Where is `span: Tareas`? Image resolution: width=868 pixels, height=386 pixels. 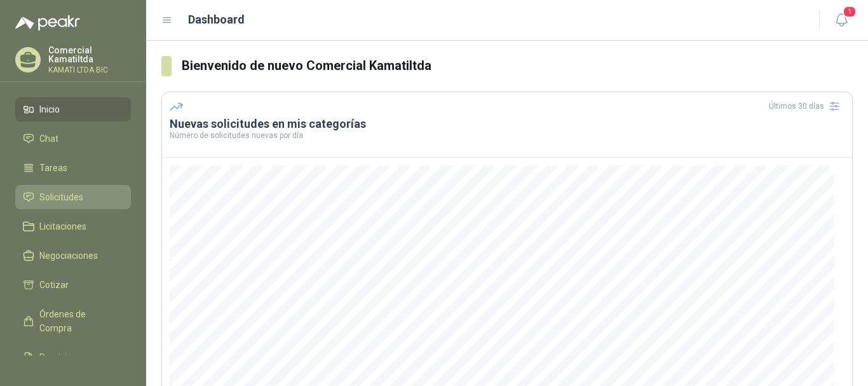
span: Tareas is located at coordinates (53, 168).